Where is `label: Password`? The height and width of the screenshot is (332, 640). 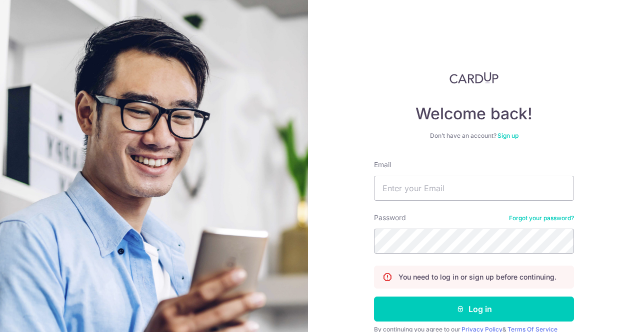 label: Password is located at coordinates (390, 218).